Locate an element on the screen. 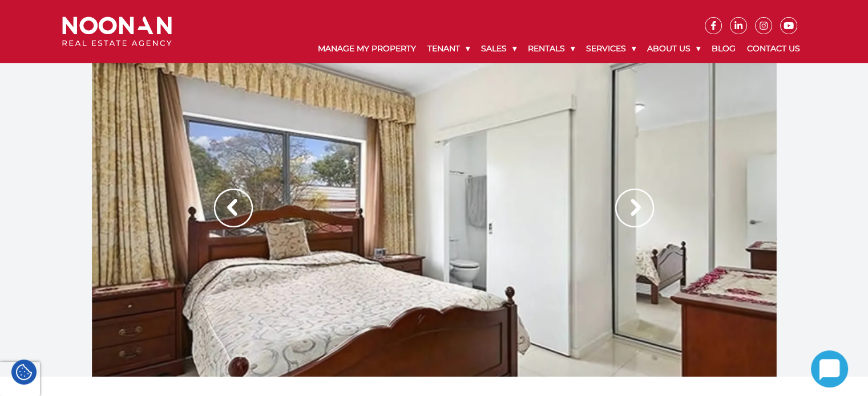 The height and width of the screenshot is (396, 868). img: Noonan Real Estate Agency is located at coordinates (117, 31).